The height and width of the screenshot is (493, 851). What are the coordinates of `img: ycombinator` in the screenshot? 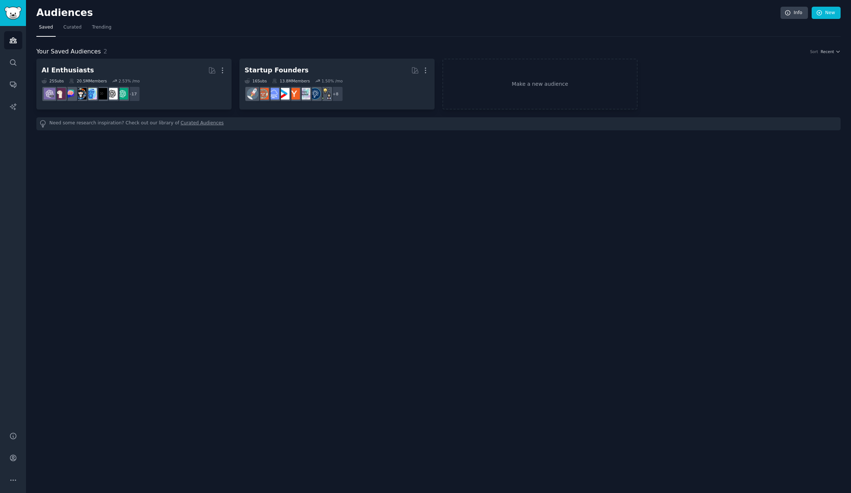 It's located at (294, 94).